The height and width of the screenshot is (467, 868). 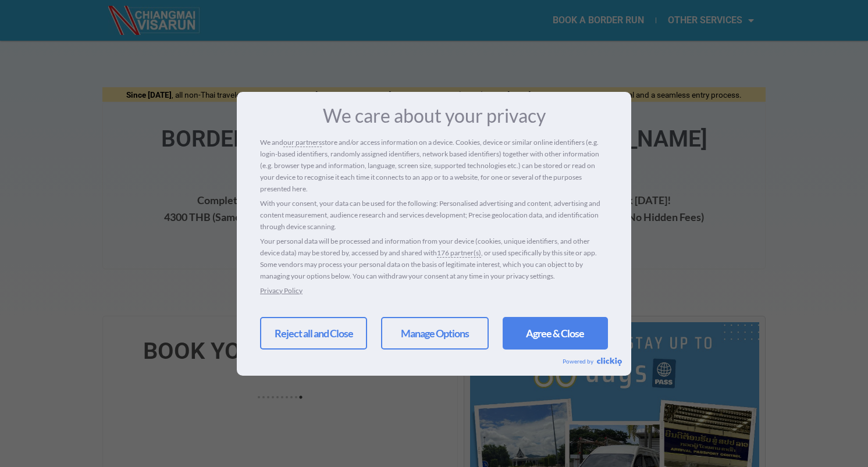 What do you see at coordinates (314, 334) in the screenshot?
I see `a: Reject all and Close` at bounding box center [314, 334].